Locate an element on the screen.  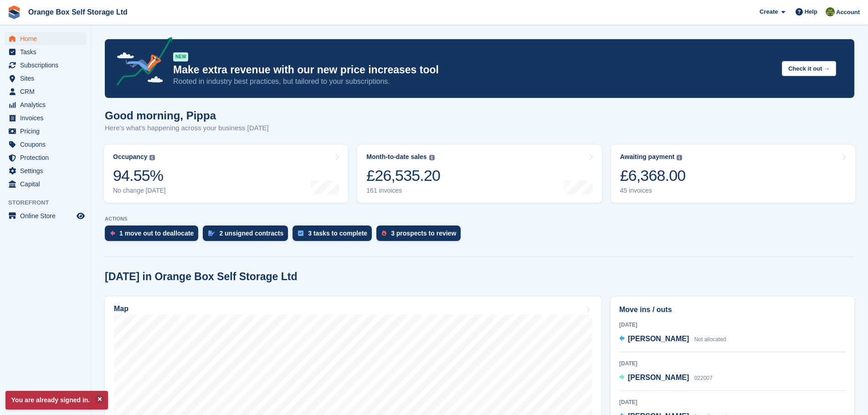
div: £6,368.00 is located at coordinates (653, 175).